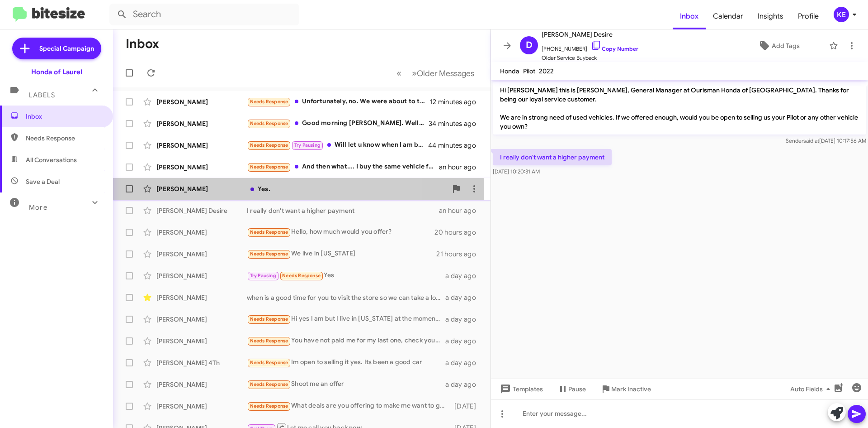 The image size is (868, 428). What do you see at coordinates (51, 160) in the screenshot?
I see `span: All Conversations` at bounding box center [51, 160].